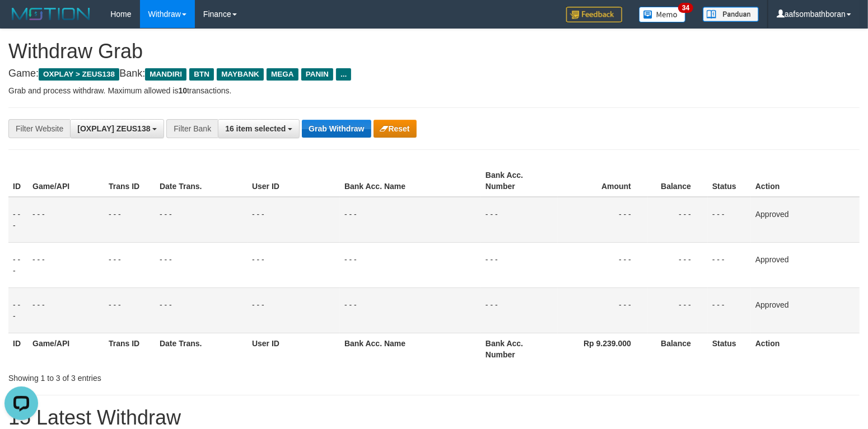 The height and width of the screenshot is (429, 868). Describe the element at coordinates (434, 90) in the screenshot. I see `p: Grab and process withdraw. Maximum allowed is transactions.` at that location.